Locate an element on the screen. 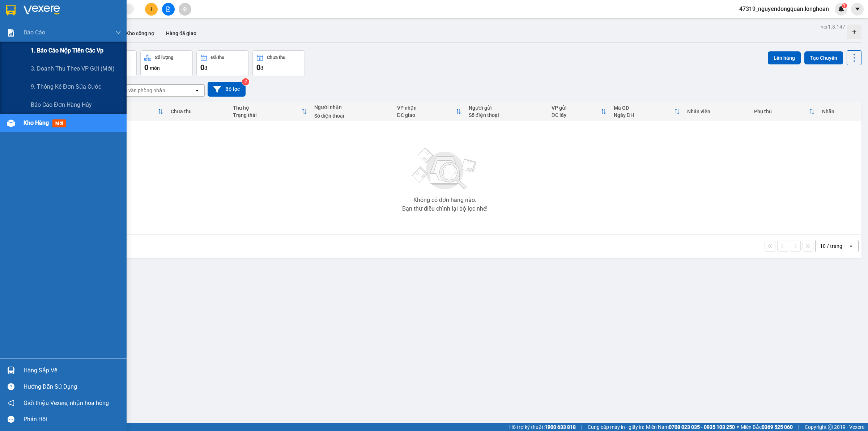 This screenshot has height=431, width=868. span: message is located at coordinates (11, 419).